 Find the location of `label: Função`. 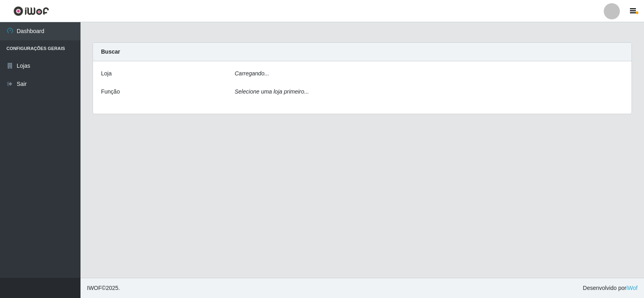

label: Função is located at coordinates (110, 92).